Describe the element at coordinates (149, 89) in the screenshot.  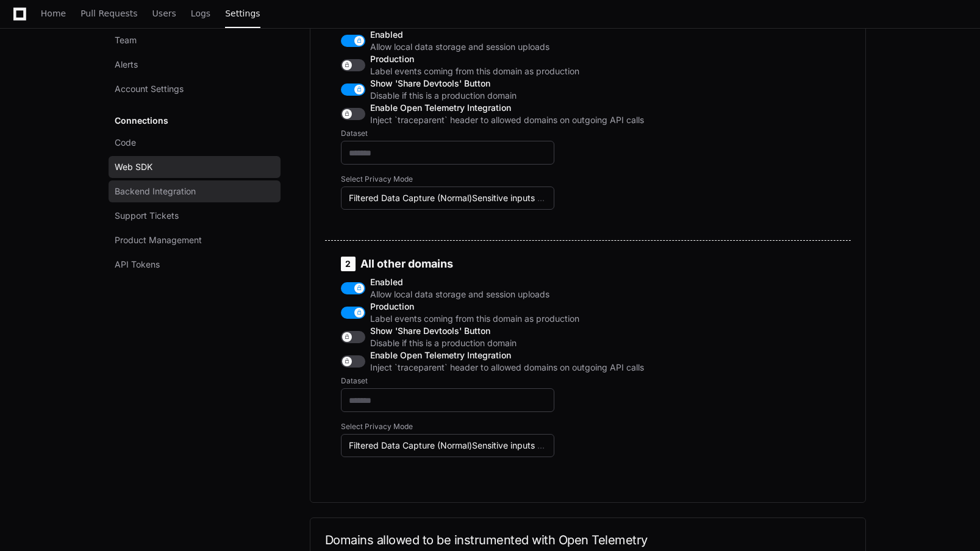
I see `span: Account Settings` at that location.